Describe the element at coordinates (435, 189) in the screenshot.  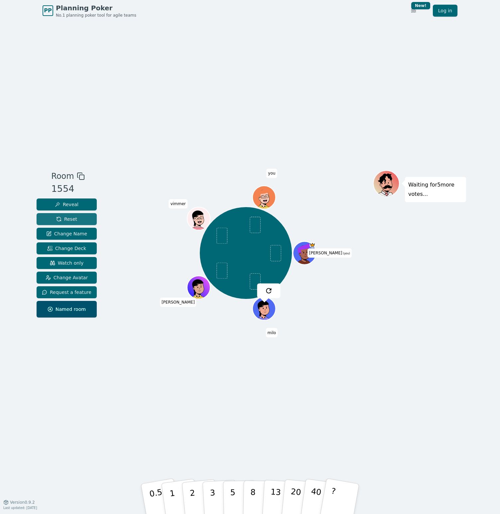
I see `p: Waiting for 5 more votes...` at that location.